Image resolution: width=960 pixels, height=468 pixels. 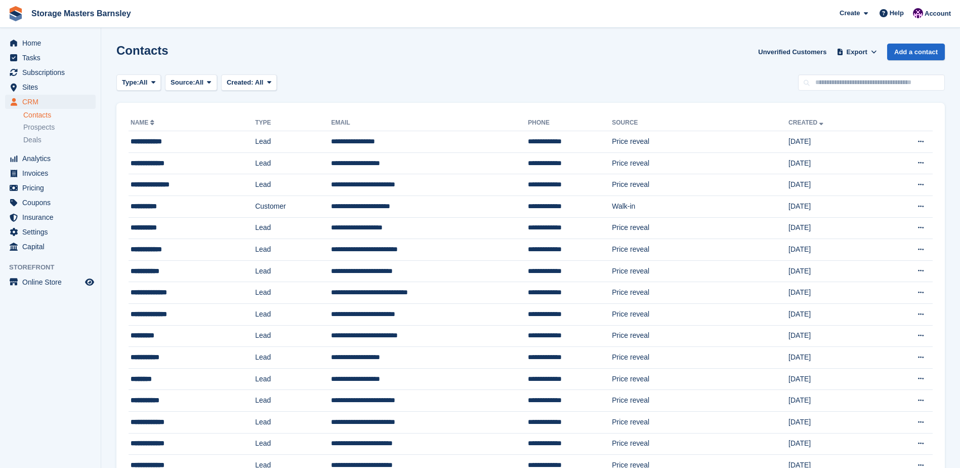 I want to click on span: Online Store, so click(x=53, y=282).